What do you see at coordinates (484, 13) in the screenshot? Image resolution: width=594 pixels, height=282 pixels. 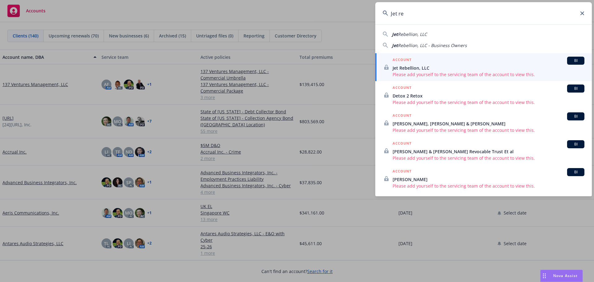 I see `input: Search...` at bounding box center [484, 13].